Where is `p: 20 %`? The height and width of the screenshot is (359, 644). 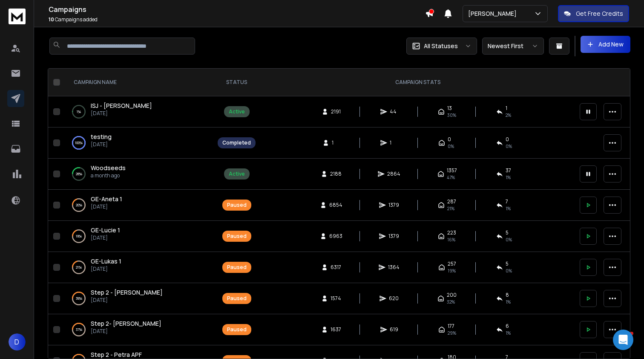
p: 20 % is located at coordinates (79, 205).